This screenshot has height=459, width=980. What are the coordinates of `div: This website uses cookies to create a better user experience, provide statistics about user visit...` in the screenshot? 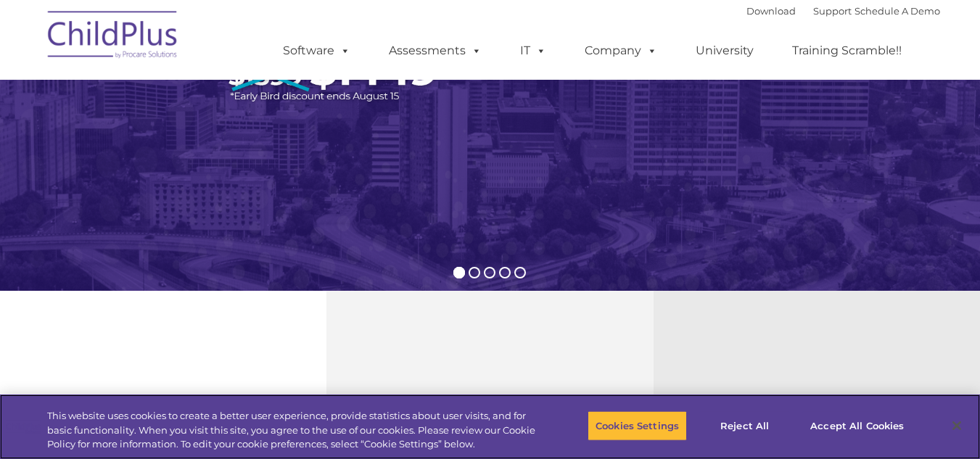 It's located at (293, 430).